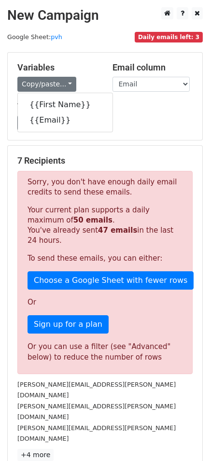 The width and height of the screenshot is (210, 461). I want to click on p: Or, so click(105, 302).